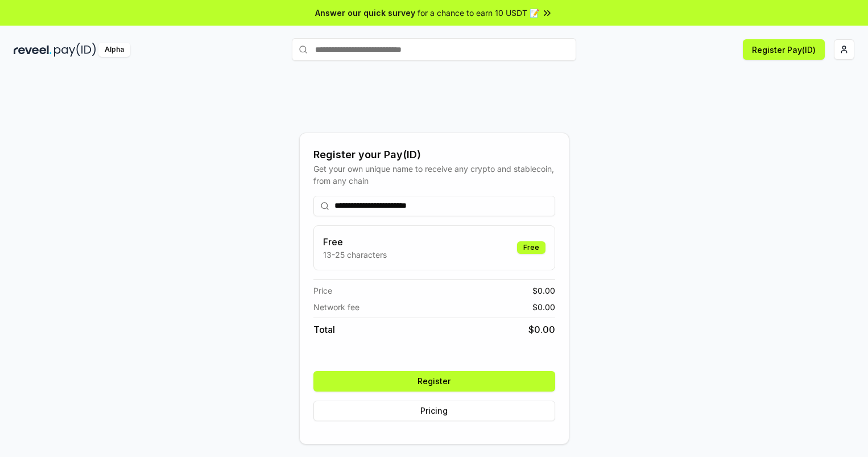 The image size is (868, 457). What do you see at coordinates (324, 330) in the screenshot?
I see `span: Total` at bounding box center [324, 330].